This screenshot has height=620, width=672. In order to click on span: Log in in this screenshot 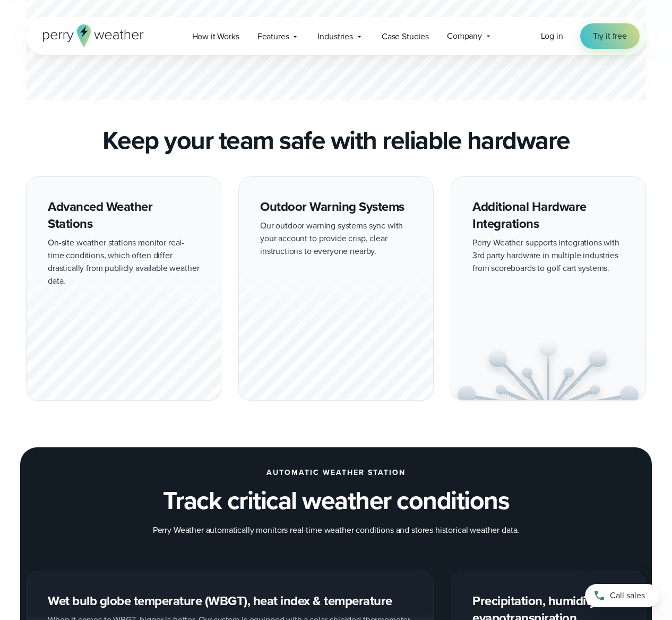, I will do `click(552, 36)`.